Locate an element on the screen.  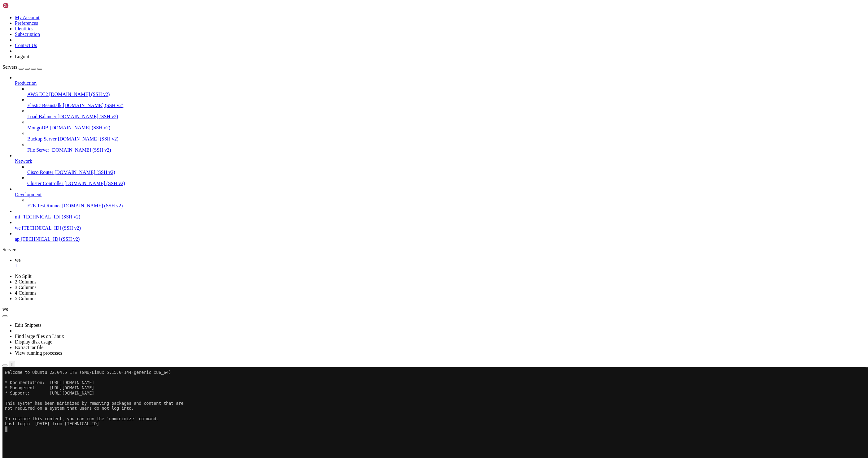
li: Network is located at coordinates (440, 170).